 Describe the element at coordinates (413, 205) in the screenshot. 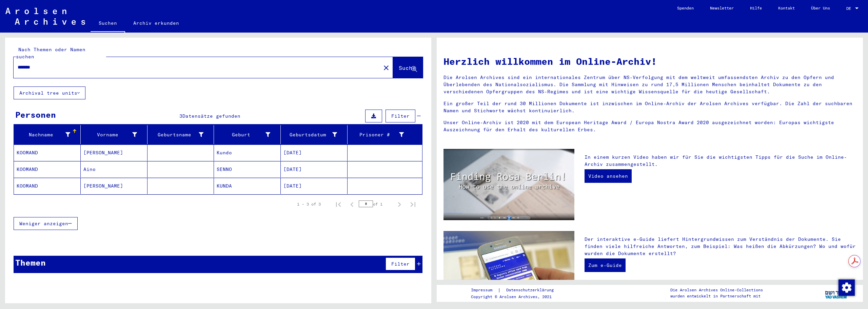

I see `button: Last page` at that location.